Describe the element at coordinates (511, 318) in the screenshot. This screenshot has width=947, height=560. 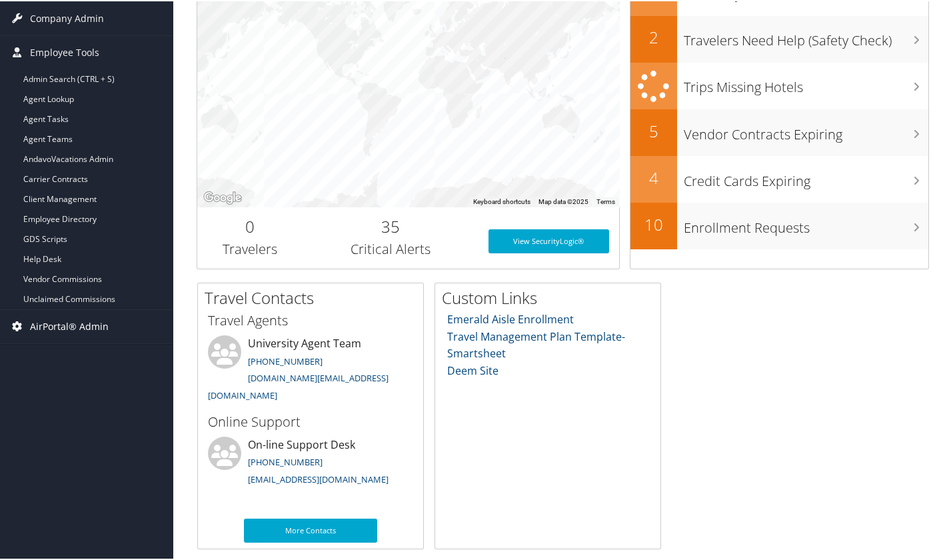
I see `a: Emerald Aisle Enrollment` at that location.